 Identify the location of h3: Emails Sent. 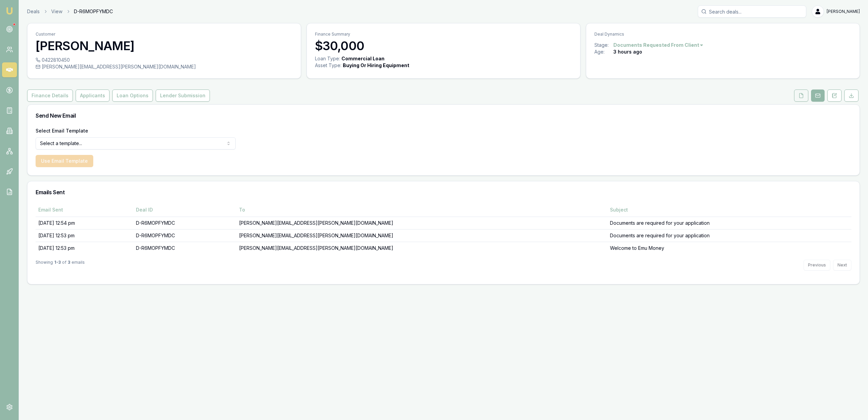
(444, 192).